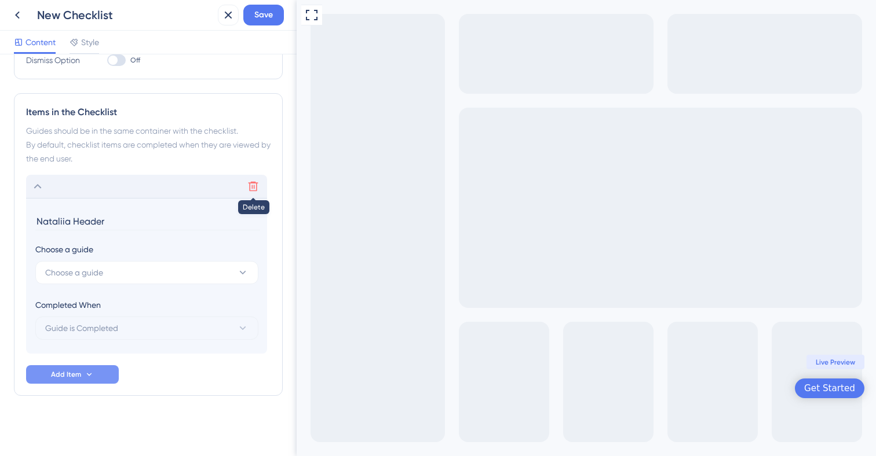 Image resolution: width=876 pixels, height=456 pixels. What do you see at coordinates (263, 15) in the screenshot?
I see `button: Save` at bounding box center [263, 15].